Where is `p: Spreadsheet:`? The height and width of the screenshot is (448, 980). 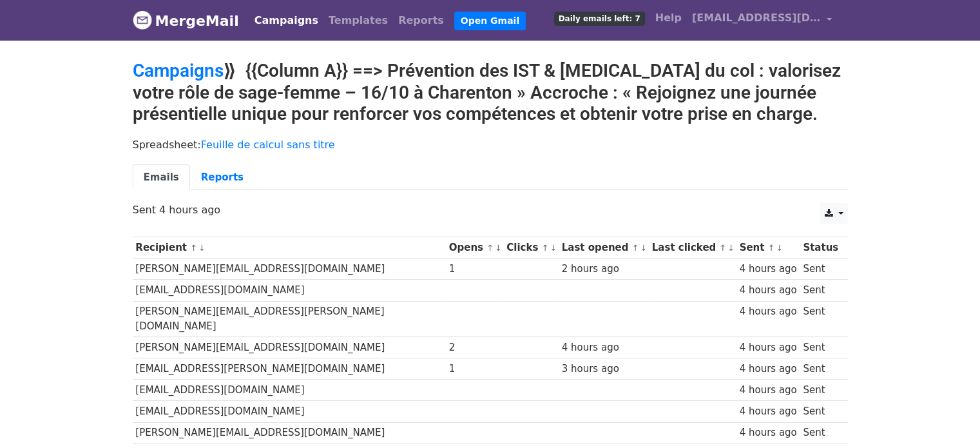 p: Spreadsheet: is located at coordinates (491, 144).